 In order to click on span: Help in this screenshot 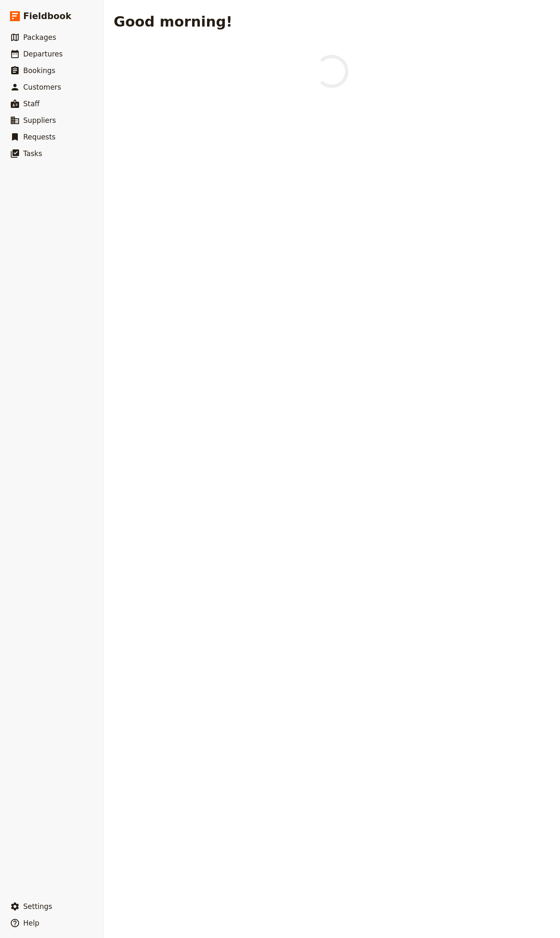, I will do `click(31, 923)`.